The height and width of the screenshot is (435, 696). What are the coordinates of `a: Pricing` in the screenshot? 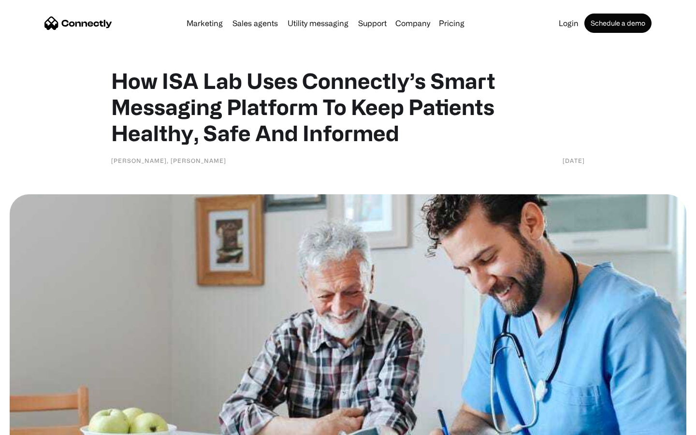 It's located at (451, 23).